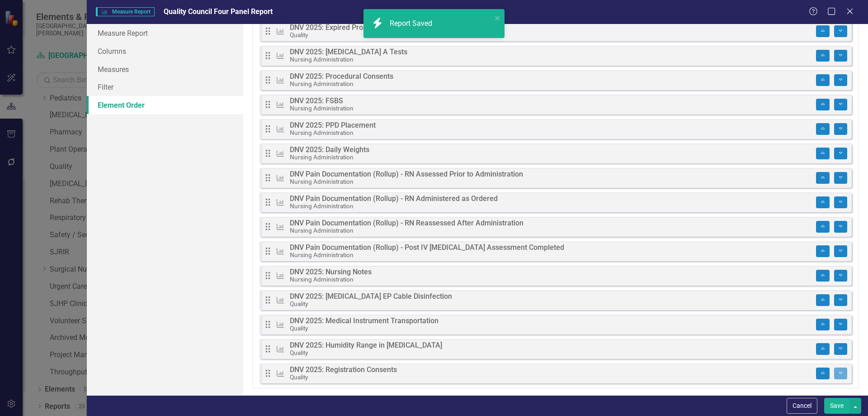 The image size is (868, 416). Describe the element at coordinates (333, 126) in the screenshot. I see `div: DNV 2025: PPD Placement` at that location.